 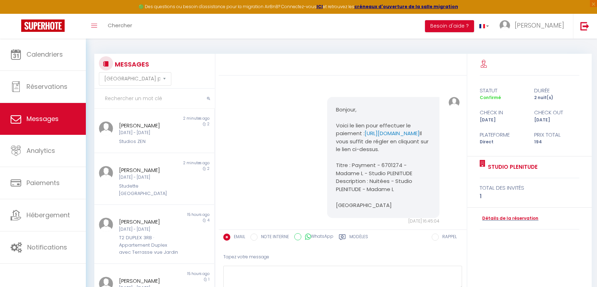 What do you see at coordinates (209, 279) in the screenshot?
I see `span: 1` at bounding box center [209, 279].